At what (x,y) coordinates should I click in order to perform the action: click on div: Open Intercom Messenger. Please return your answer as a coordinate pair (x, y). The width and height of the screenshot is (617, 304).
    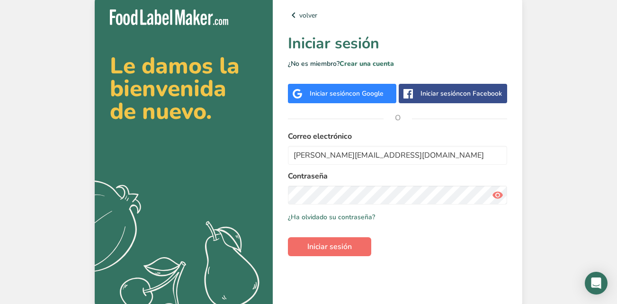
    Looking at the image, I should click on (597, 283).